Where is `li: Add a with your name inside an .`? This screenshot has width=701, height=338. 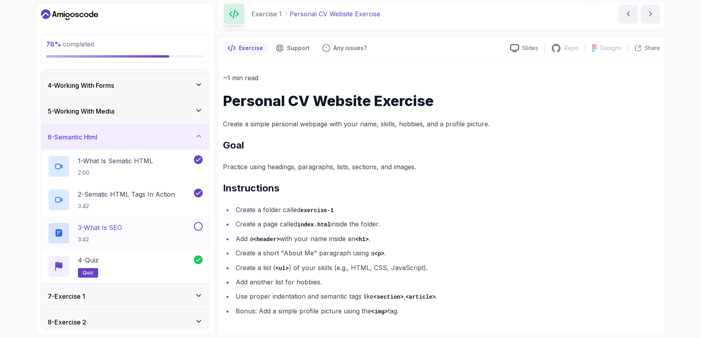
li: Add a with your name inside an . is located at coordinates (447, 239).